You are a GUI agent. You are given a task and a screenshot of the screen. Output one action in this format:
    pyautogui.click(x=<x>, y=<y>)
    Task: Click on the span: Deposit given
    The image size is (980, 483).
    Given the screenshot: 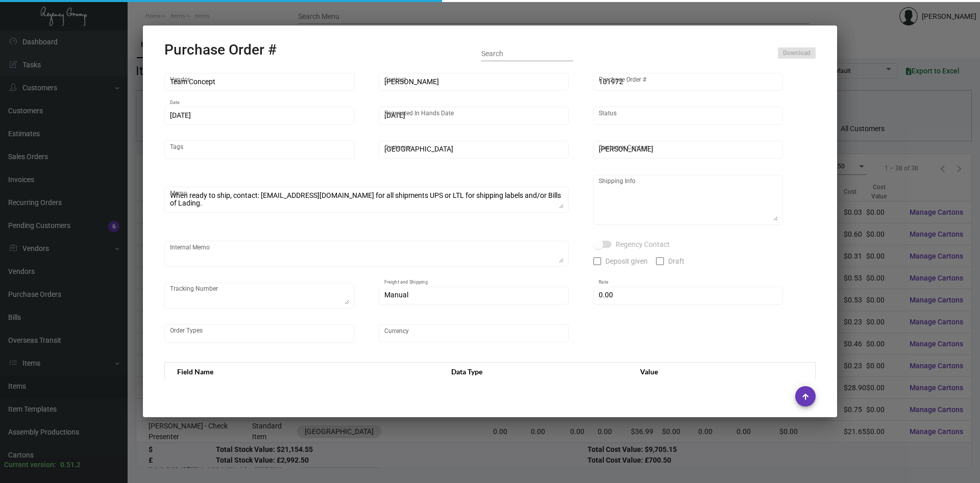 What is the action you would take?
    pyautogui.click(x=626, y=261)
    